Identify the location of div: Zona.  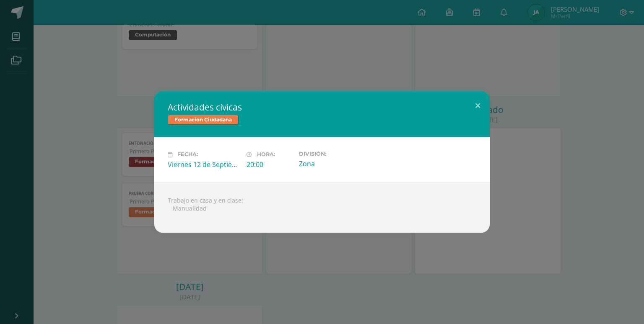
(335, 164).